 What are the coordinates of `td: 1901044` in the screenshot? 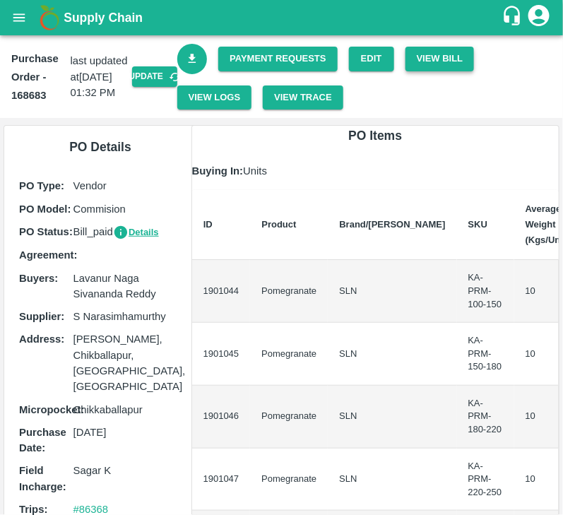 It's located at (221, 291).